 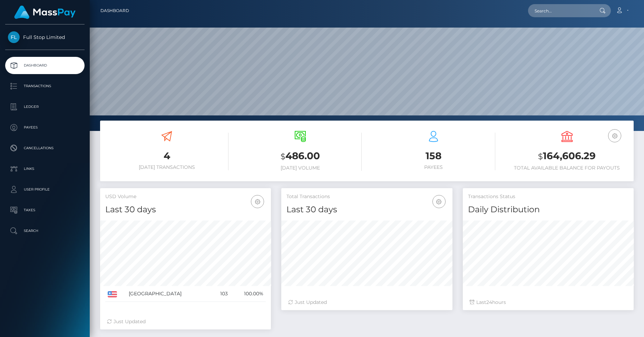 What do you see at coordinates (45, 65) in the screenshot?
I see `p: Dashboard` at bounding box center [45, 65].